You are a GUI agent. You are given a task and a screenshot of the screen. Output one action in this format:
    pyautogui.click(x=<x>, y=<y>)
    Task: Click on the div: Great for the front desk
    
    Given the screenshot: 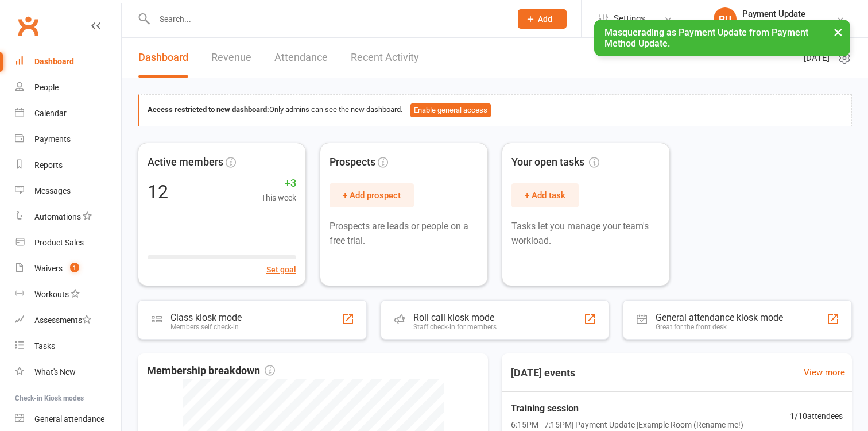 What is the action you would take?
    pyautogui.click(x=719, y=327)
    